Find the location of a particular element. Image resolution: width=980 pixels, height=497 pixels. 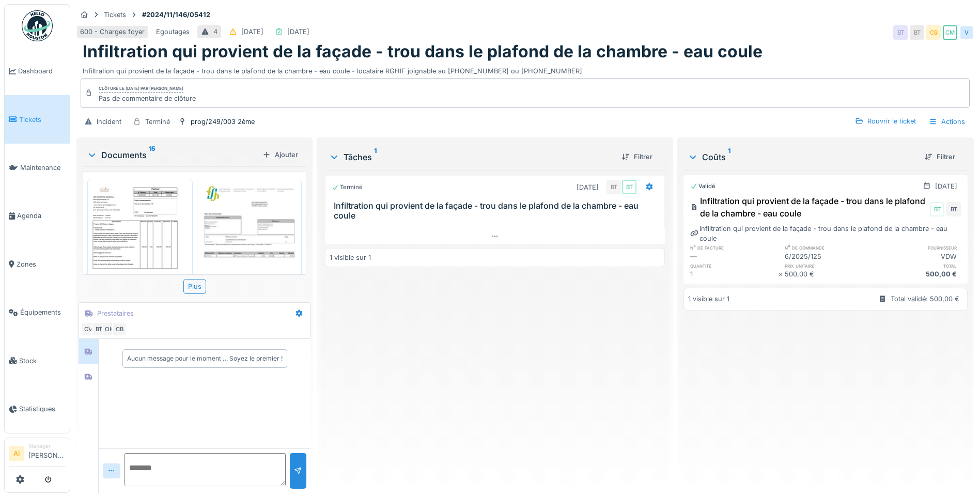

div: Ajouter is located at coordinates (280, 154).